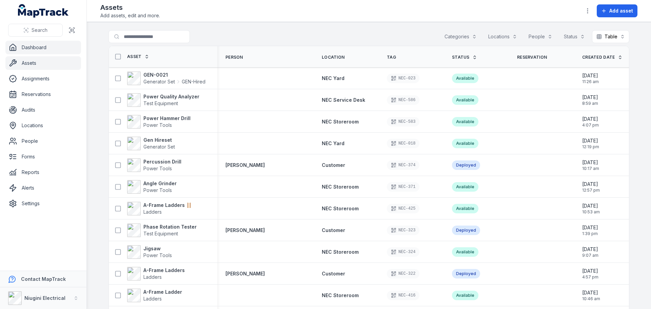 This screenshot has height=309, width=651. What do you see at coordinates (403, 252) in the screenshot?
I see `div: NEC-324` at bounding box center [403, 252].